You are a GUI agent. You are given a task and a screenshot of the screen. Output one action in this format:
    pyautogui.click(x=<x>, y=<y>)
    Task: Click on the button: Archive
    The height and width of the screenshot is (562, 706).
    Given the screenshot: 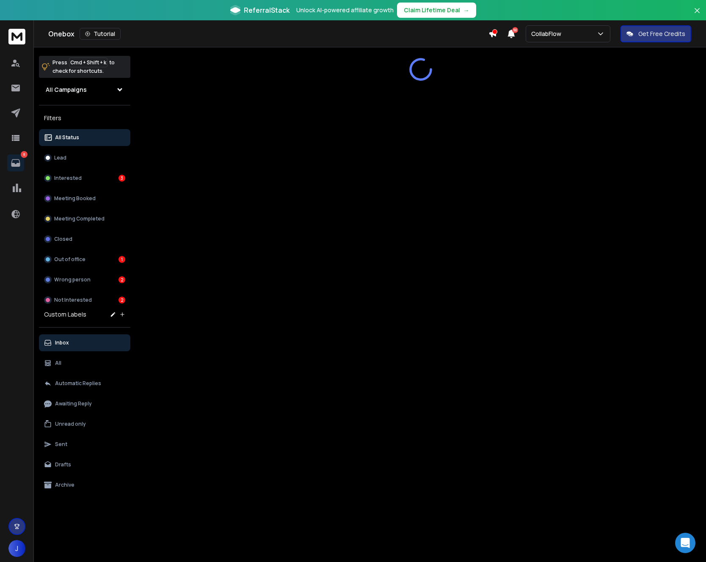 What is the action you would take?
    pyautogui.click(x=85, y=485)
    